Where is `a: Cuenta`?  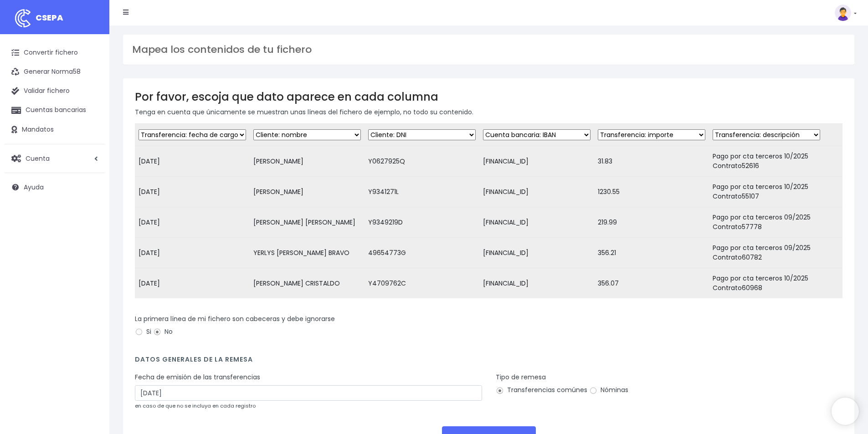 a: Cuenta is located at coordinates (55, 159).